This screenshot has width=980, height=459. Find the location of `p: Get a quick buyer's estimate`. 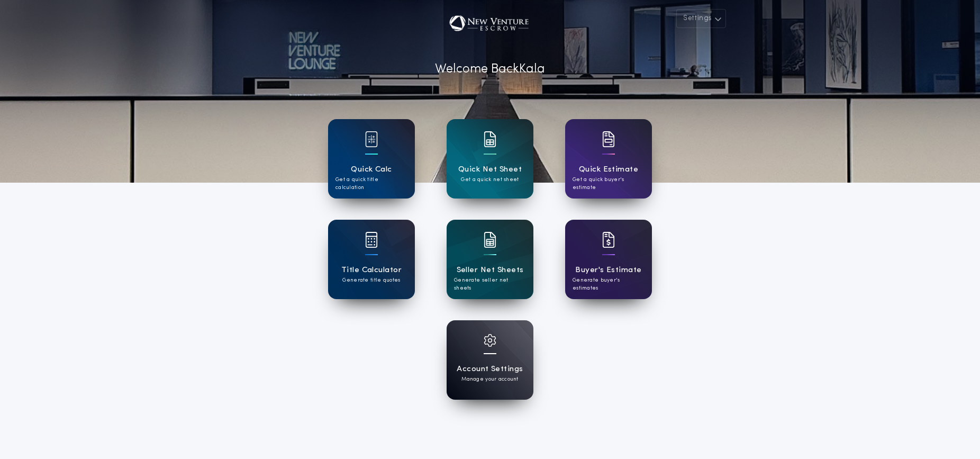

p: Get a quick buyer's estimate is located at coordinates (608, 183).